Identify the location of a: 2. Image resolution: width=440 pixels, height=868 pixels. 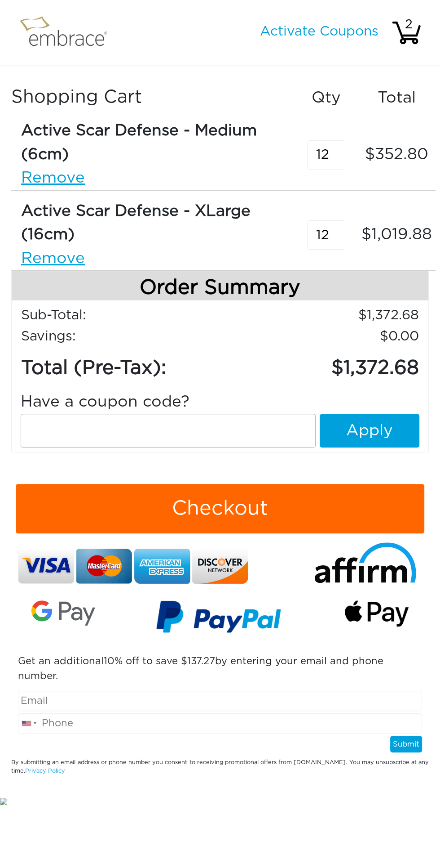
(406, 32).